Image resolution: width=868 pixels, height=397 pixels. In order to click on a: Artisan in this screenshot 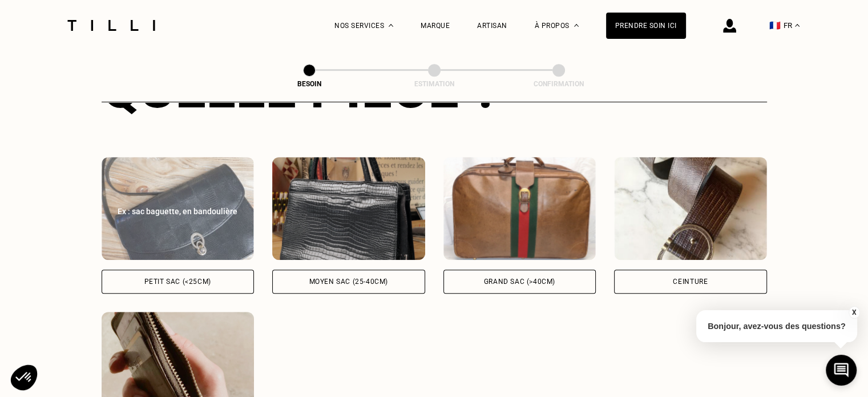, I will do `click(492, 25)`.